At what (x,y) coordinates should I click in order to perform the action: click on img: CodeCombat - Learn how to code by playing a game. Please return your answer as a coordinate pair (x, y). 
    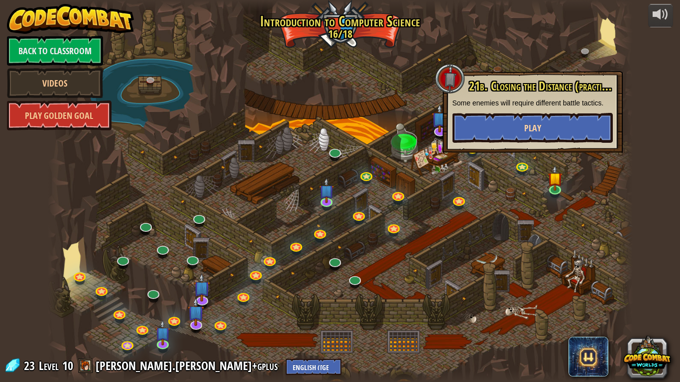
    Looking at the image, I should click on (71, 19).